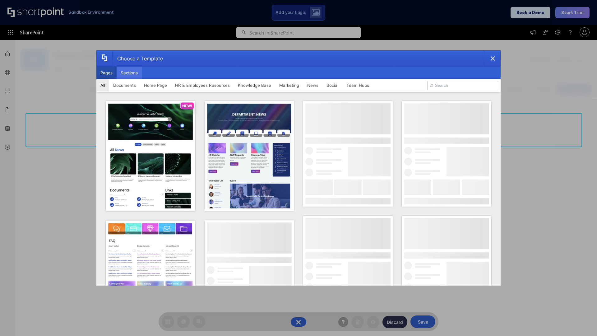  Describe the element at coordinates (103, 85) in the screenshot. I see `button: All` at that location.